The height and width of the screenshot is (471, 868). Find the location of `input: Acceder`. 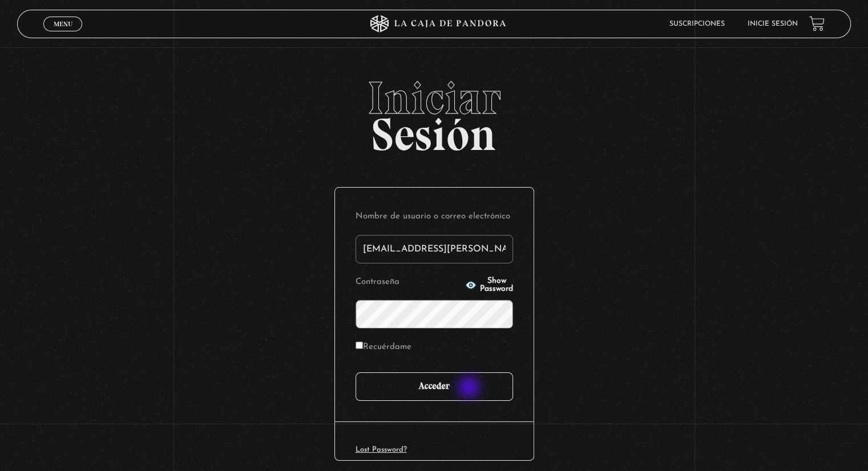

input: Acceder is located at coordinates (434, 387).